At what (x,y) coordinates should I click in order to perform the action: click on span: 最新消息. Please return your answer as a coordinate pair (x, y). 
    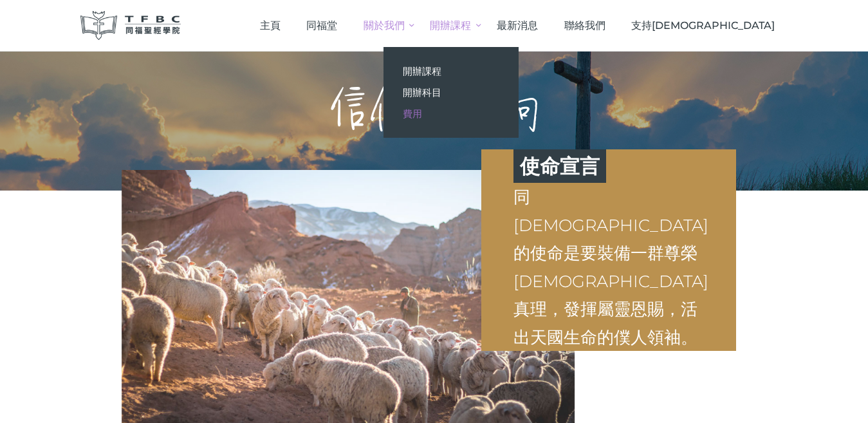
    Looking at the image, I should click on (517, 25).